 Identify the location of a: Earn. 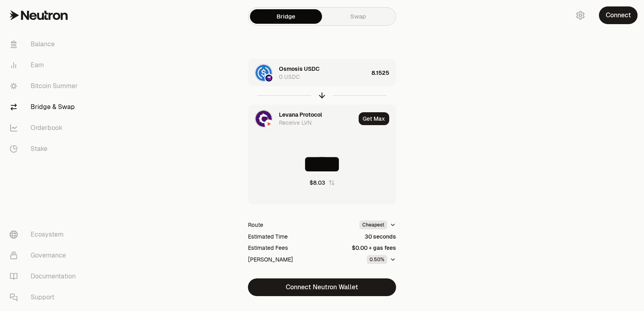
(45, 65).